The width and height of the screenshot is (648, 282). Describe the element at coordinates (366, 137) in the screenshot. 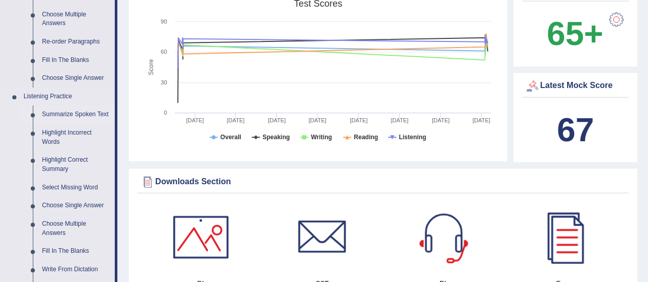

I see `tspan: Reading` at that location.